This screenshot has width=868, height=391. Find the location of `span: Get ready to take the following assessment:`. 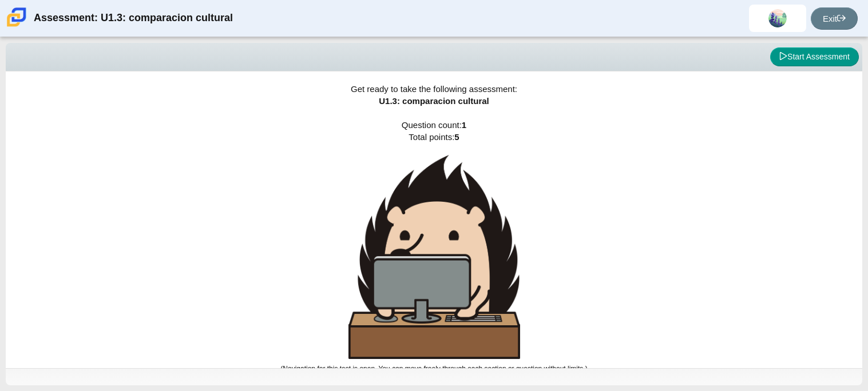

span: Get ready to take the following assessment: is located at coordinates (433, 89).